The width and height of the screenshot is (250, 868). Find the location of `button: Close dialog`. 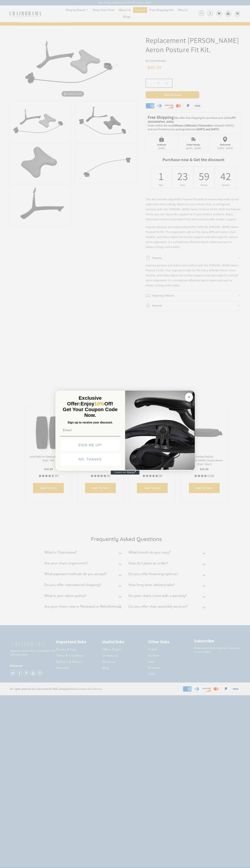

button: Close dialog is located at coordinates (189, 397).